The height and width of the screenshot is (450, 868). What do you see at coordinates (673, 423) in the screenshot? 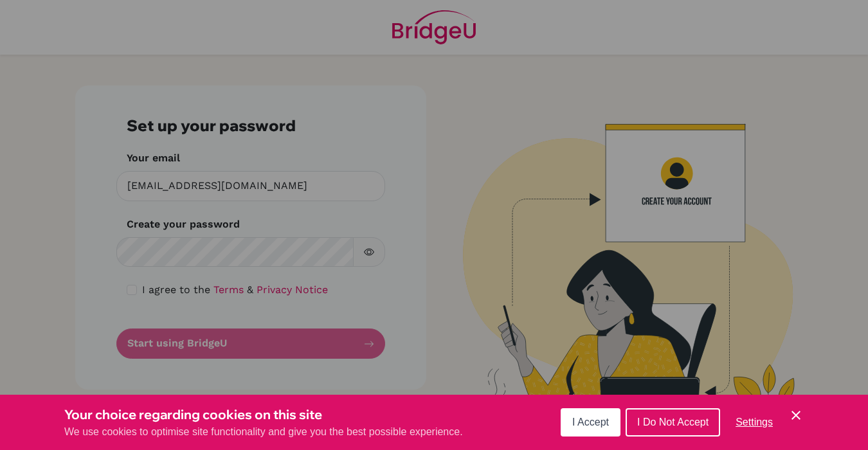
I see `button: I Do Not Accept` at bounding box center [673, 423].